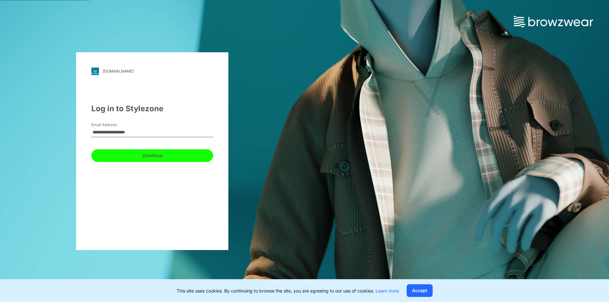 This screenshot has height=302, width=609. Describe the element at coordinates (152, 109) in the screenshot. I see `div: Log in to Stylezone` at that location.